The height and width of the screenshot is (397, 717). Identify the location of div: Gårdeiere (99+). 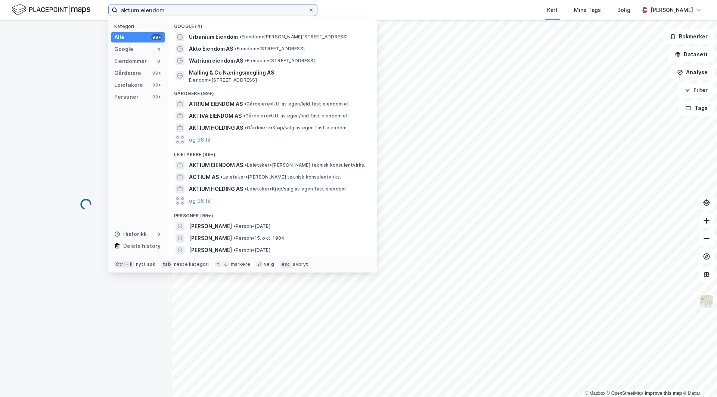
(272, 91).